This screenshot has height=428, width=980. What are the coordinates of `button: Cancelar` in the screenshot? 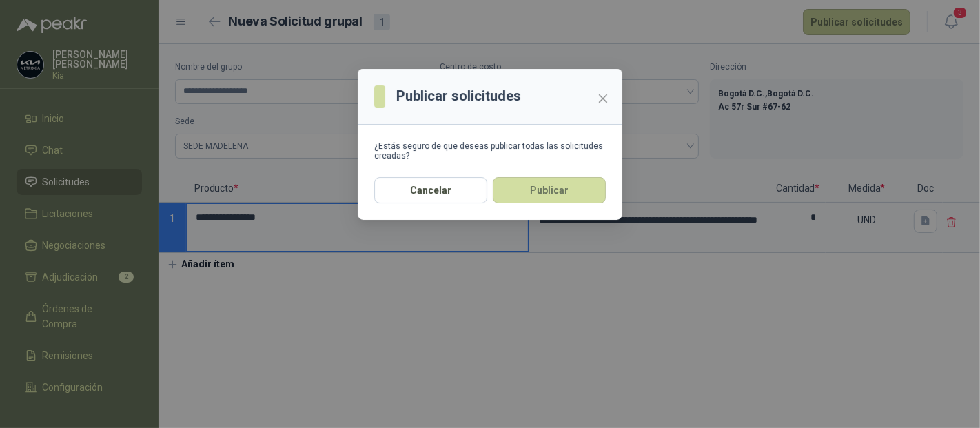 It's located at (430, 190).